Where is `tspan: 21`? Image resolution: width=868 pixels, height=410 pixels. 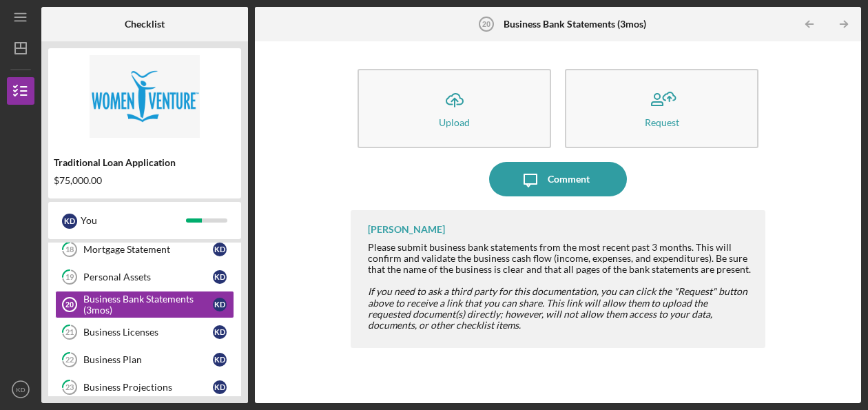
tspan: 21 is located at coordinates (69, 332).